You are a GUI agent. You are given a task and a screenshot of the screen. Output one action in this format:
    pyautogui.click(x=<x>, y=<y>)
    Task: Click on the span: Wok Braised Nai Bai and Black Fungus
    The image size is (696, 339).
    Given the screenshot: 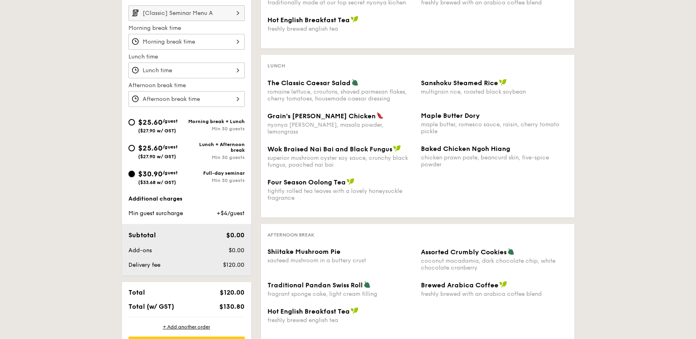 What is the action you would take?
    pyautogui.click(x=330, y=149)
    